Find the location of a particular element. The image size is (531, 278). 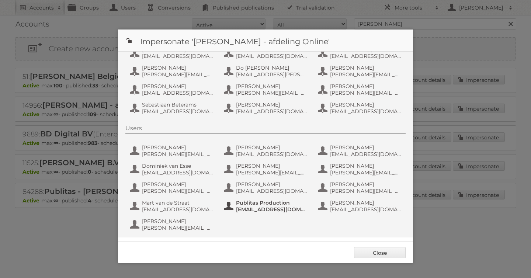

div: Users is located at coordinates (266, 129).